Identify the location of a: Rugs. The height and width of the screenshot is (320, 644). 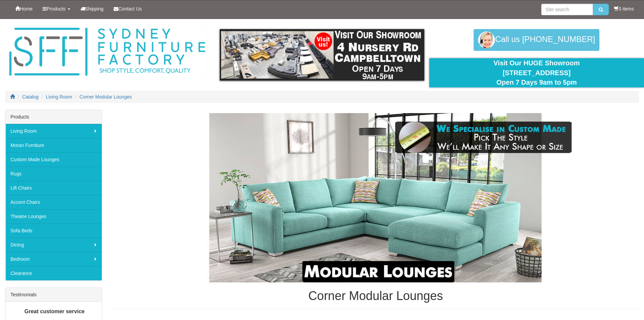
(54, 174).